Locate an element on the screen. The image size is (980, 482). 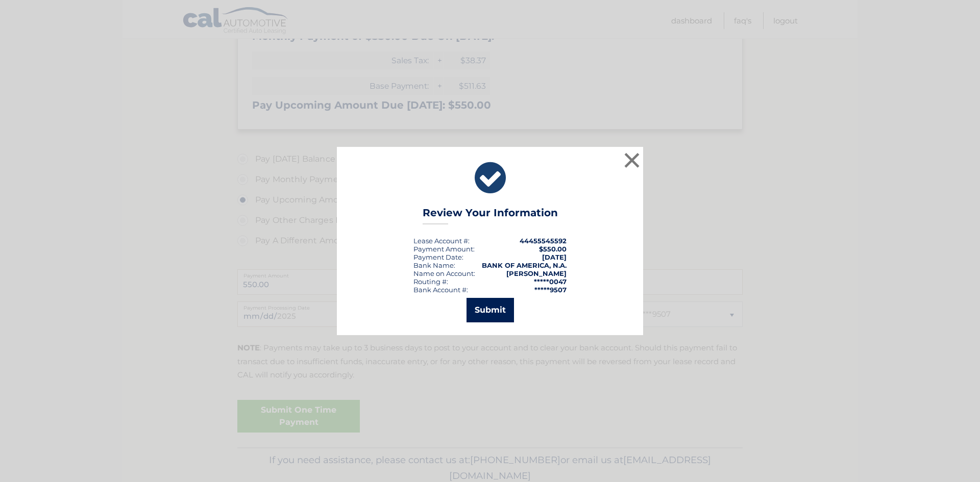
div: Bank Name: is located at coordinates (434, 265).